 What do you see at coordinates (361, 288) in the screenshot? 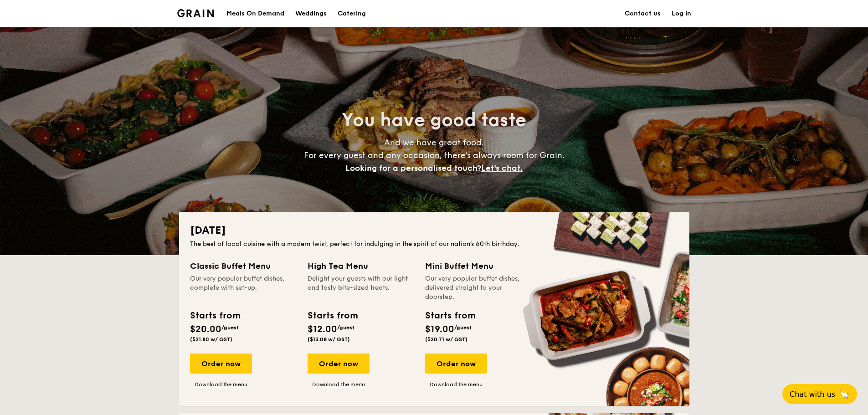
I see `div: Delight your guests with our light and tasty bite-sized treats.` at bounding box center [361, 288].